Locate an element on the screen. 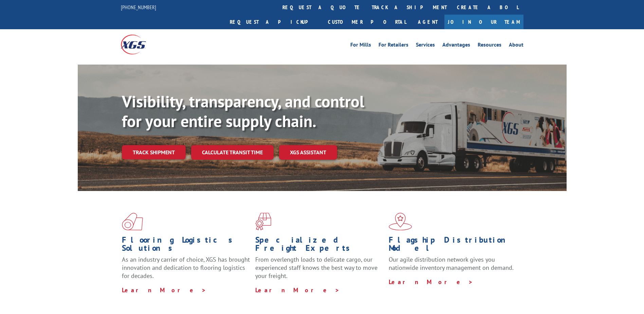 The width and height of the screenshot is (644, 314). a: Services is located at coordinates (425, 45).